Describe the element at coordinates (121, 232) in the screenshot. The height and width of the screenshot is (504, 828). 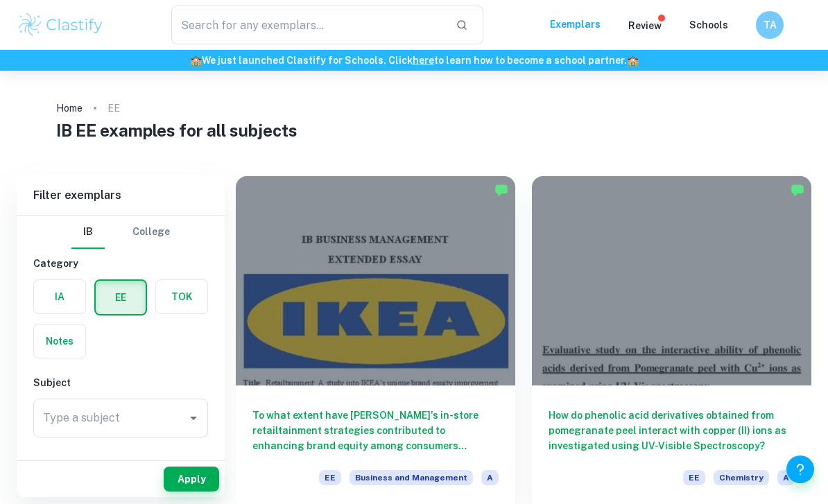
I see `div: Filter type choice` at that location.